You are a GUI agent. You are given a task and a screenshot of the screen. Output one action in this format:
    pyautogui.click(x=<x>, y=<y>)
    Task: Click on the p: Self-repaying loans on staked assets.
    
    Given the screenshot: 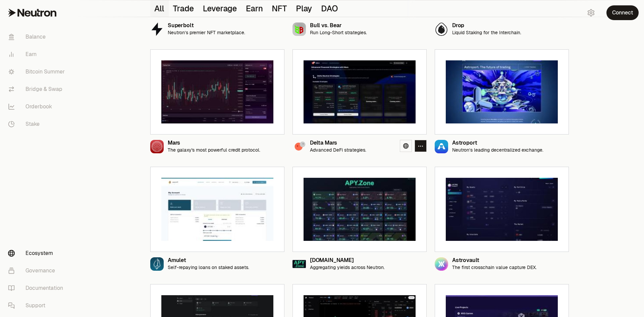 What is the action you would take?
    pyautogui.click(x=208, y=267)
    